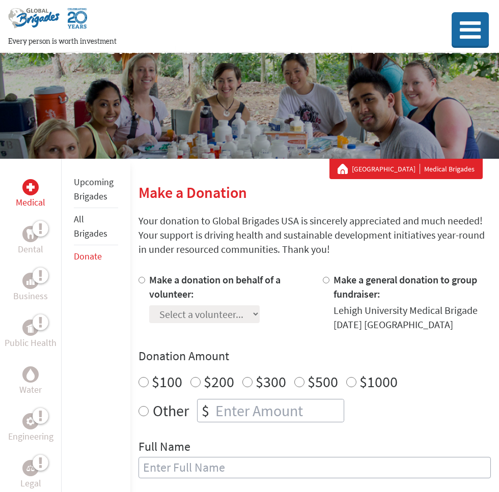  I want to click on img: Engineering, so click(31, 421).